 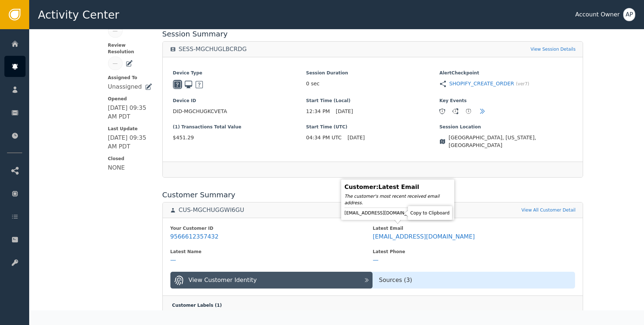 I want to click on span: 0 sec, so click(x=312, y=83).